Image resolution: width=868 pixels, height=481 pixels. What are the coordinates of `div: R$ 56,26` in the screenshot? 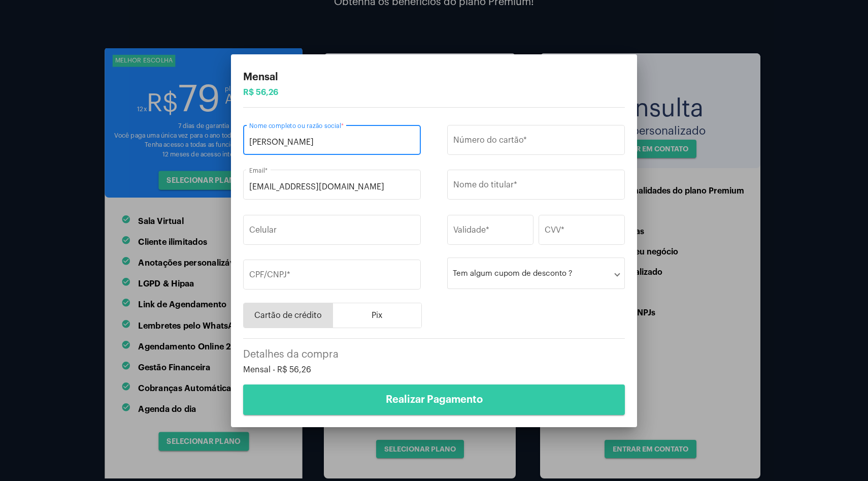 It's located at (434, 92).